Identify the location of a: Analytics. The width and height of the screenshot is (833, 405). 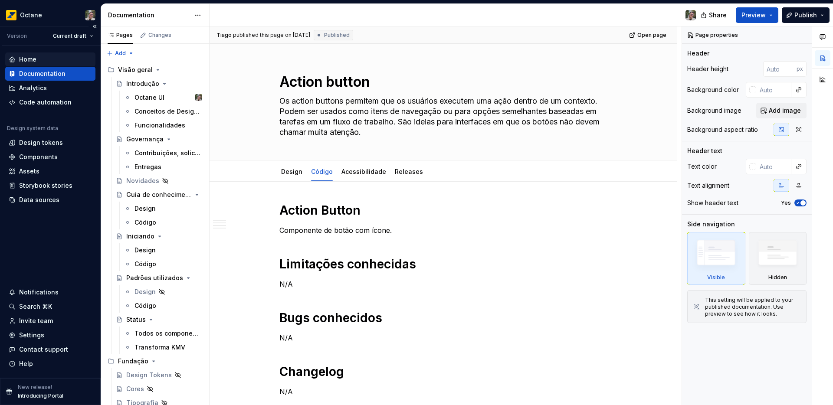
(50, 88).